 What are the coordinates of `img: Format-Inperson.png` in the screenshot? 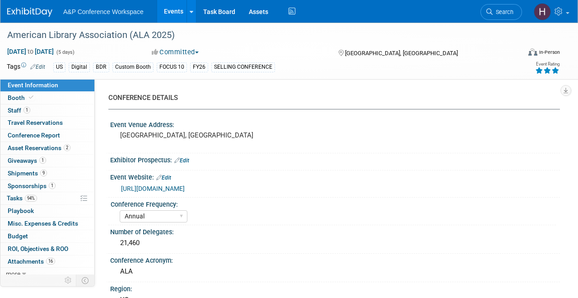 It's located at (533, 52).